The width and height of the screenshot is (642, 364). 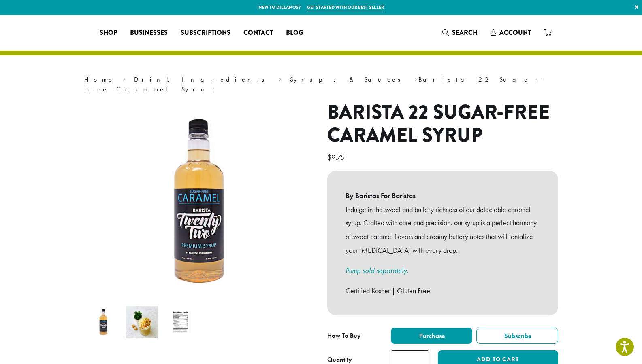 I want to click on a: Drink Ingredients, so click(x=202, y=79).